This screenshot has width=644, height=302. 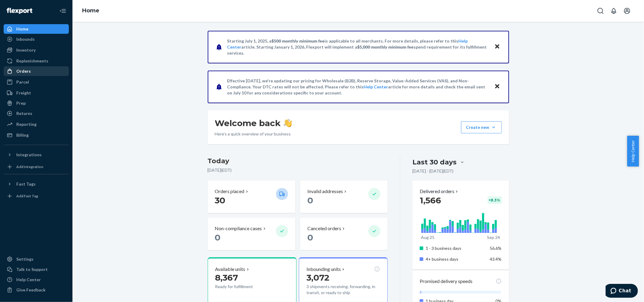 What do you see at coordinates (36, 135) in the screenshot?
I see `a: Billing` at bounding box center [36, 135].